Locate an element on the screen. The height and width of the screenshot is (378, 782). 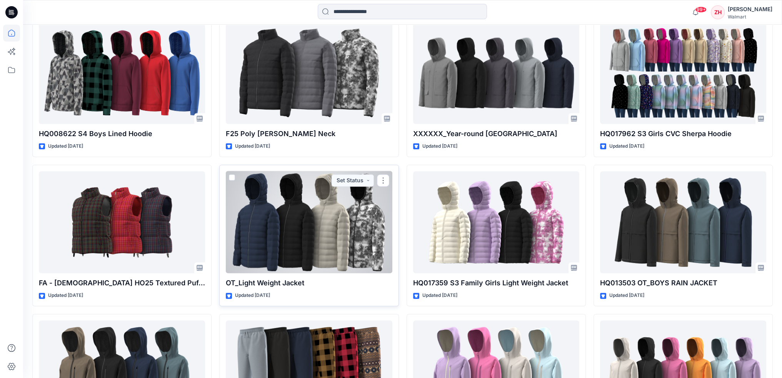
p: OT_Light Weight Jacket is located at coordinates (309, 283).